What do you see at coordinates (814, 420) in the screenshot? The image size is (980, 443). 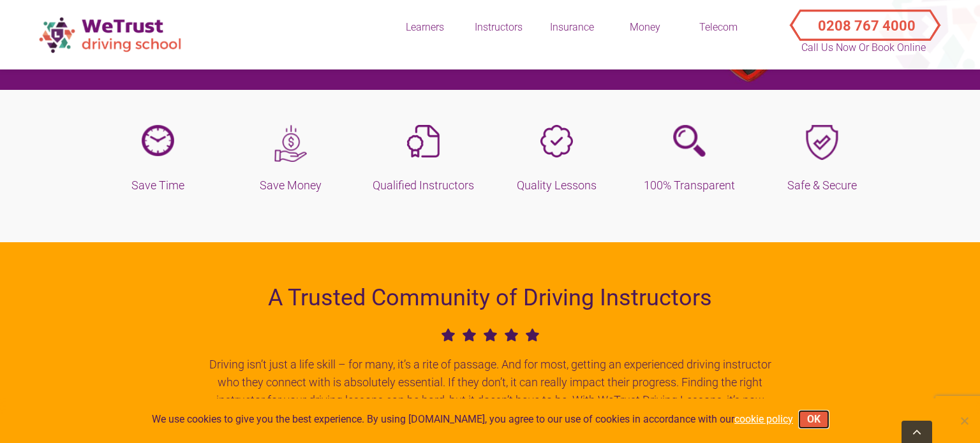 I see `button: OK` at bounding box center [814, 420].